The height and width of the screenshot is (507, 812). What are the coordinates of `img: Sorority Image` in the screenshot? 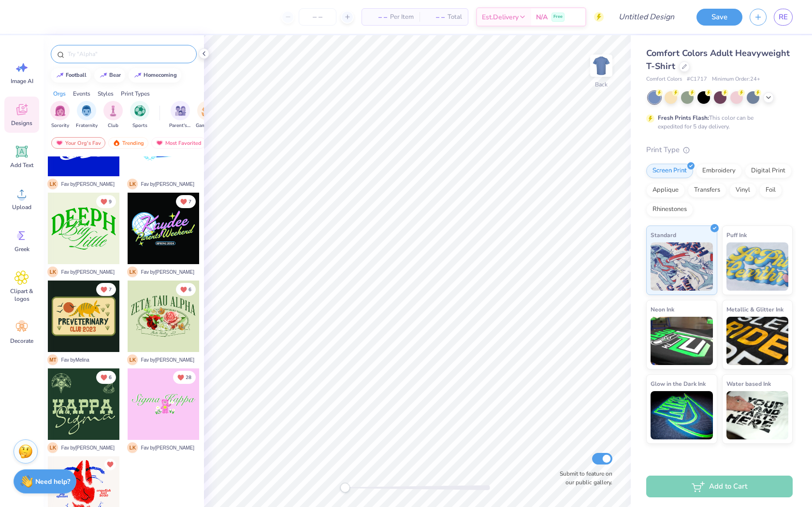 It's located at (60, 110).